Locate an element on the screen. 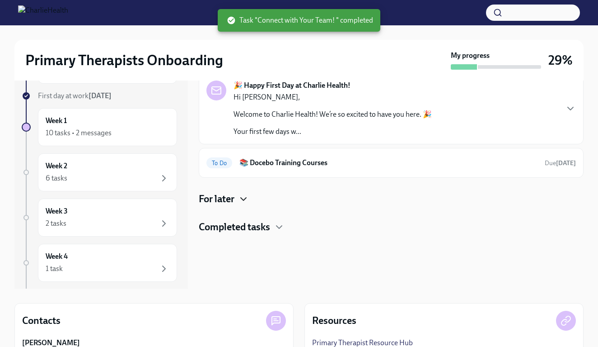 This screenshot has width=598, height=347. h6: Week 3 is located at coordinates (56, 211).